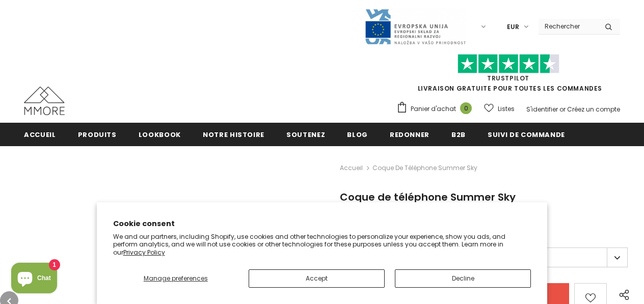 The image size is (644, 304). What do you see at coordinates (463, 279) in the screenshot?
I see `button: Decline` at bounding box center [463, 279].